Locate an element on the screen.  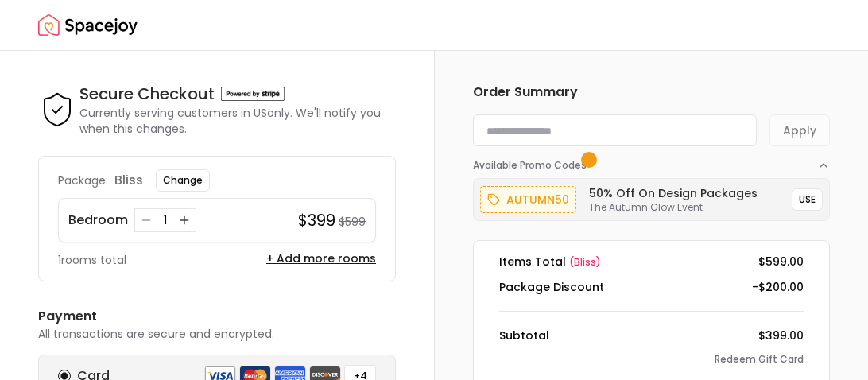
span: secure and encrypted is located at coordinates (210, 334).